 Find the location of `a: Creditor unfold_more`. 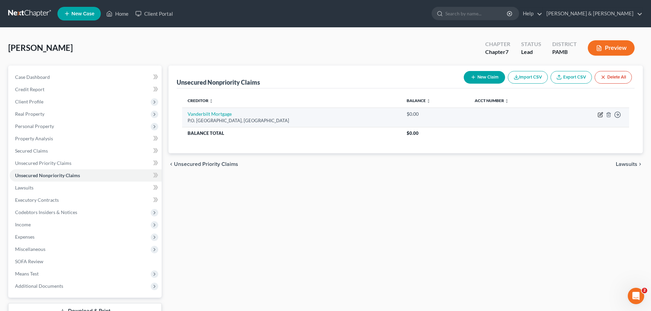

a: Creditor unfold_more is located at coordinates (200, 100).